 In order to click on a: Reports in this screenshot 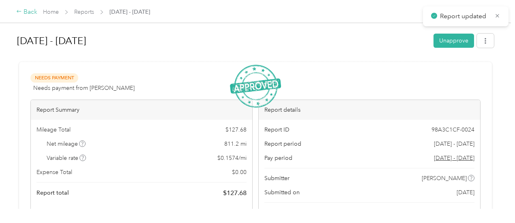, I will do `click(84, 12)`.